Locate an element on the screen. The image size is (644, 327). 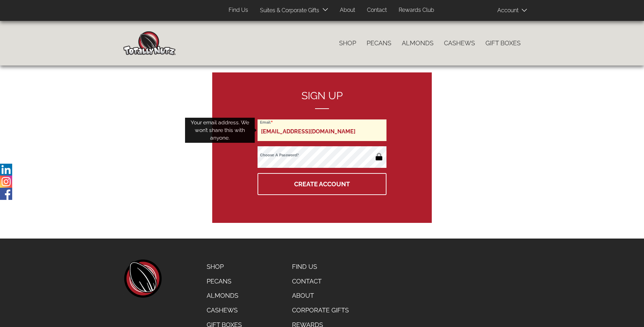
a: Gift Boxes is located at coordinates (503, 43).